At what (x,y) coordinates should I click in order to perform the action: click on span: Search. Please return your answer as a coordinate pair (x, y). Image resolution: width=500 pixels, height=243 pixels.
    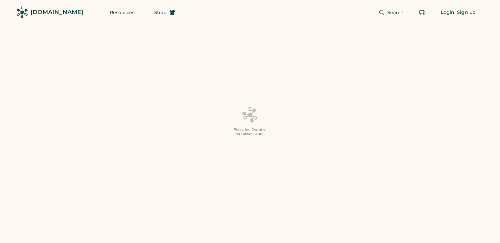
    Looking at the image, I should click on (396, 12).